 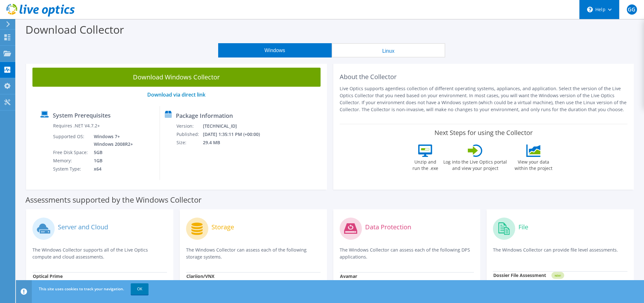 What do you see at coordinates (177, 77) in the screenshot?
I see `a: Download Windows Collector` at bounding box center [177, 77].